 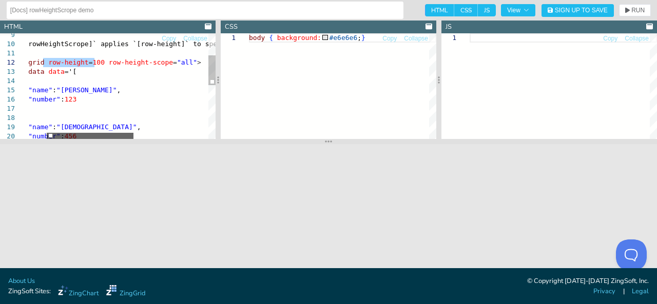 I want to click on button: RUN, so click(x=635, y=10).